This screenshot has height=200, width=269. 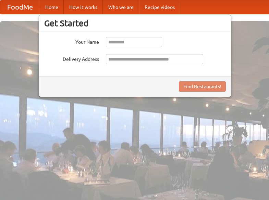 What do you see at coordinates (52, 7) in the screenshot?
I see `a: Home` at bounding box center [52, 7].